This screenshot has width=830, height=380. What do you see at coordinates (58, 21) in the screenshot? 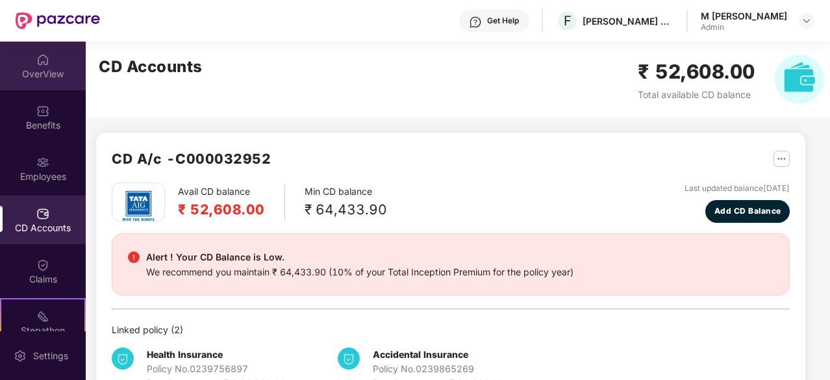
I see `img: New Pazcare Logo` at bounding box center [58, 21].